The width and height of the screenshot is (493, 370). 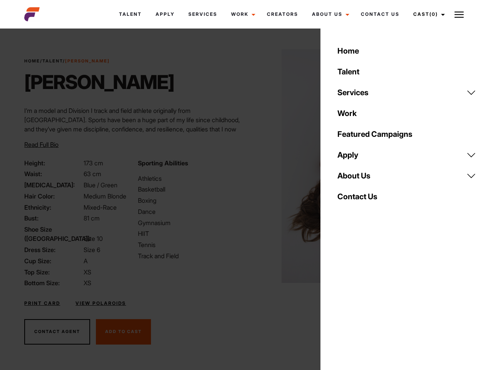 What do you see at coordinates (53, 218) in the screenshot?
I see `span: Bust:` at bounding box center [53, 218].